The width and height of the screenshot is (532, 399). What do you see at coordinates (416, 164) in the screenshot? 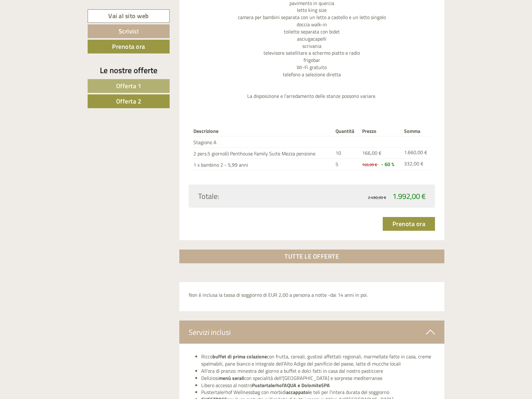
I see `td: 332,00 €` at bounding box center [416, 164].